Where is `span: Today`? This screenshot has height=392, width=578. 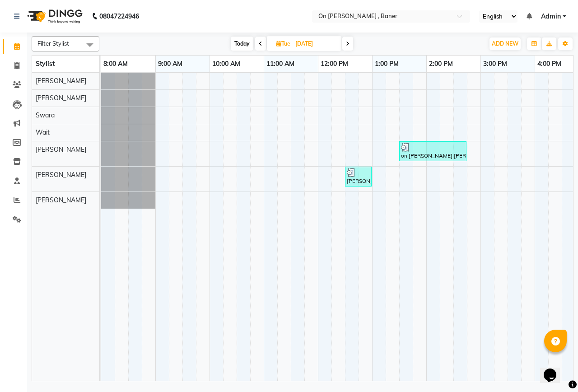 span: Today is located at coordinates (242, 43).